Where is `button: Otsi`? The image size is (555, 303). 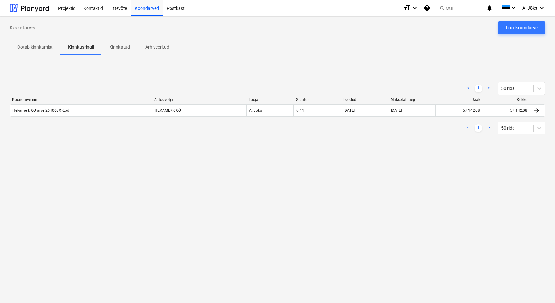
button: Otsi is located at coordinates (459, 8).